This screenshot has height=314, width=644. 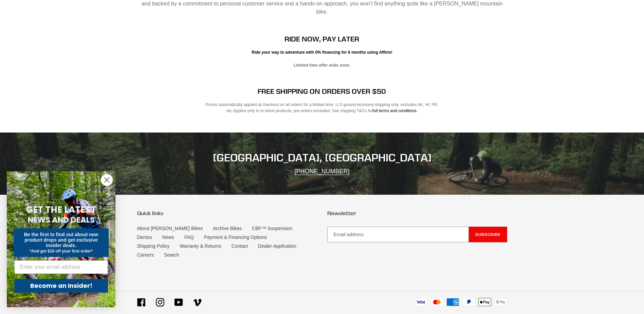 What do you see at coordinates (145, 237) in the screenshot?
I see `a: Demos` at bounding box center [145, 237].